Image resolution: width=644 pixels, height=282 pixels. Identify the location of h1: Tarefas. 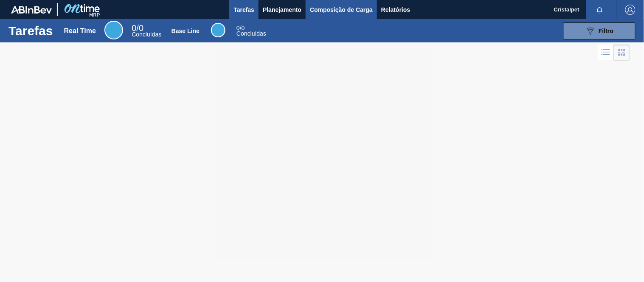
(31, 31).